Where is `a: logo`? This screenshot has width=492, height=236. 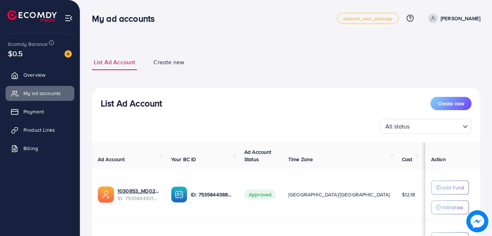
a: logo is located at coordinates (32, 16).